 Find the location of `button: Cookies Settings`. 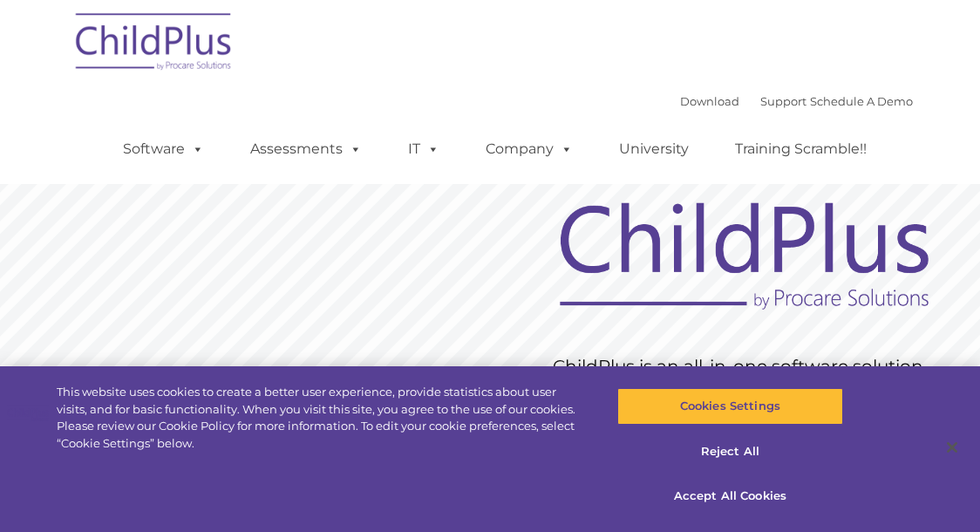

button: Cookies Settings is located at coordinates (730, 406).